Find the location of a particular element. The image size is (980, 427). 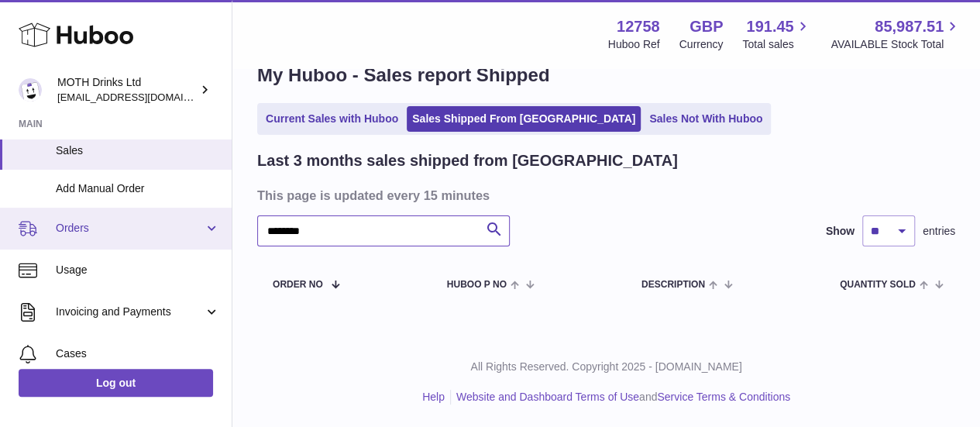

label: Show is located at coordinates (840, 231).